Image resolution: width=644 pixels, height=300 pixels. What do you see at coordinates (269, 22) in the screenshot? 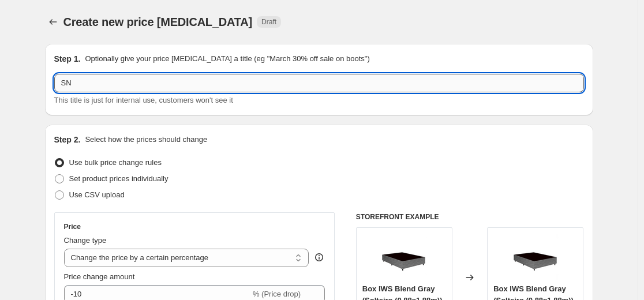
I see `span: Draft` at bounding box center [269, 22].